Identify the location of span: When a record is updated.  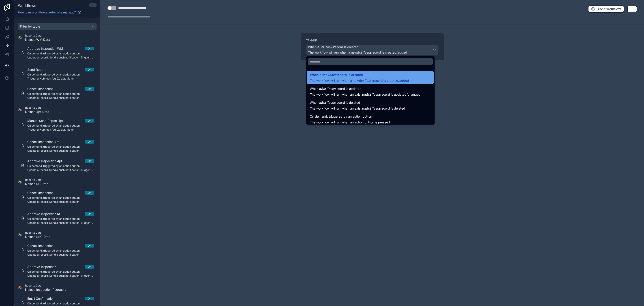
(336, 89).